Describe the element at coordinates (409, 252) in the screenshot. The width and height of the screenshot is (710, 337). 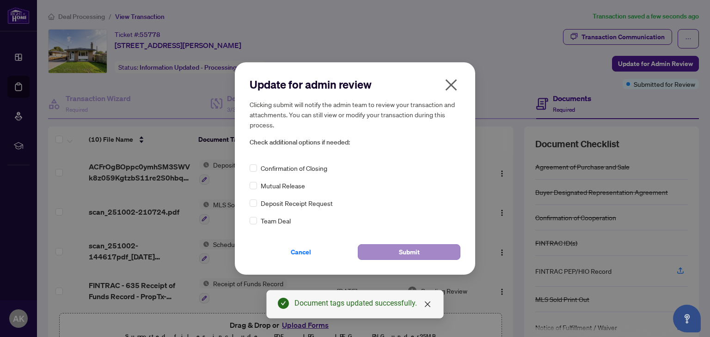
I see `button: Submit` at that location.